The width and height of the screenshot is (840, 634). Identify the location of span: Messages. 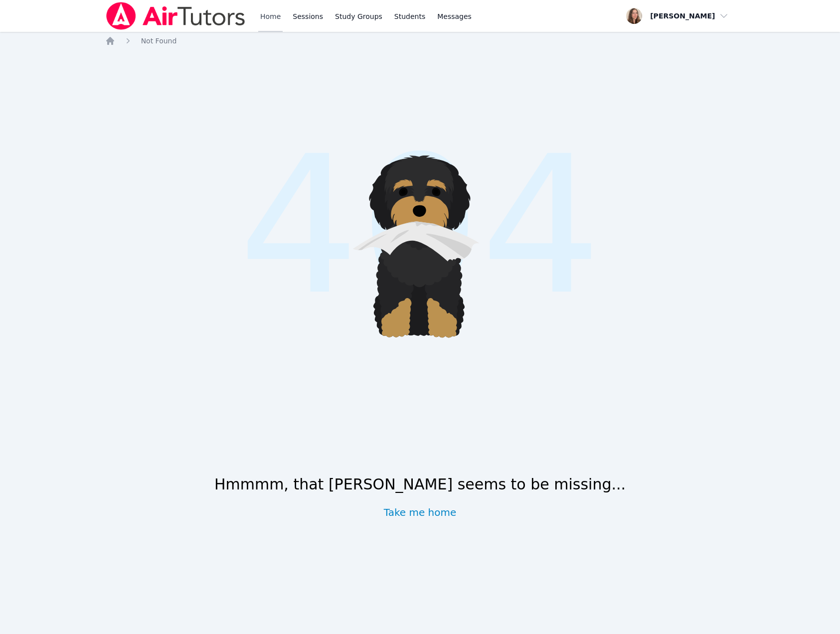
(455, 17).